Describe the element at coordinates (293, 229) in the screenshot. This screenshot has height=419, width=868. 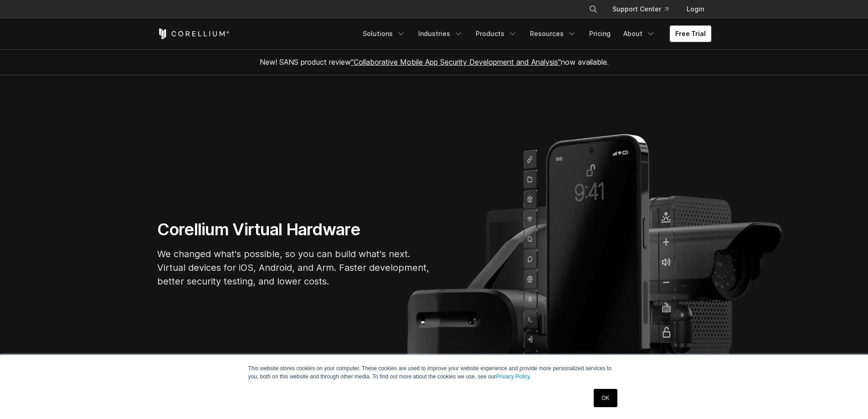
I see `h1: Corellium Virtual Hardware` at that location.